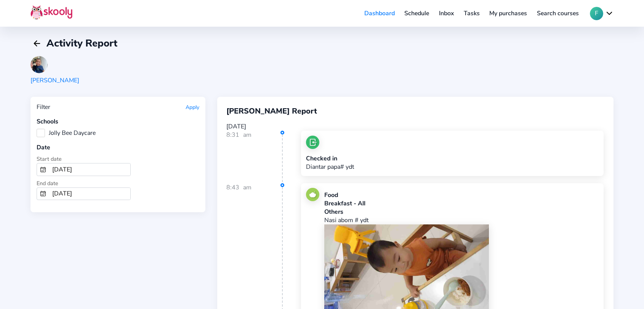  Describe the element at coordinates (192, 107) in the screenshot. I see `button: Apply` at that location.